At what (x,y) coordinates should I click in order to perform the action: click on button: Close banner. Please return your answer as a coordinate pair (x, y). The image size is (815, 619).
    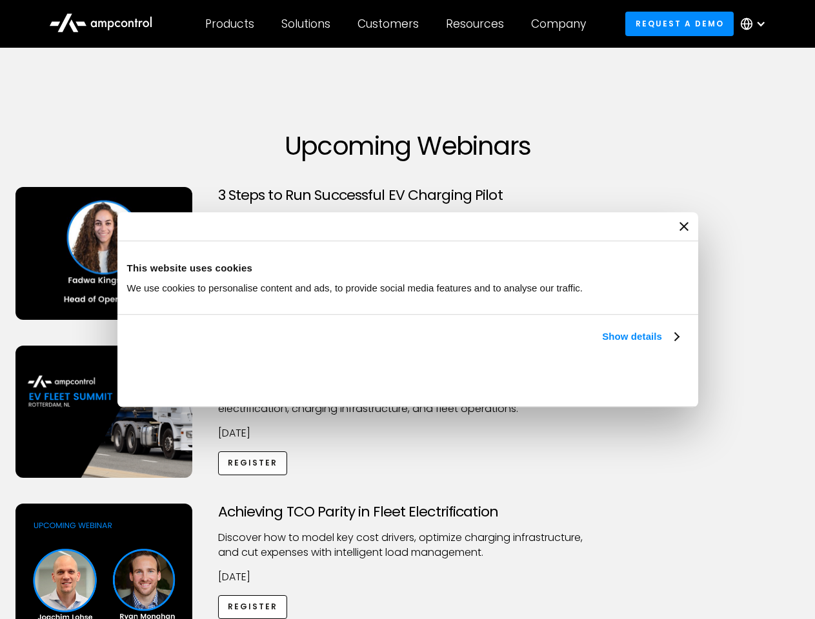
    Looking at the image, I should click on (684, 226).